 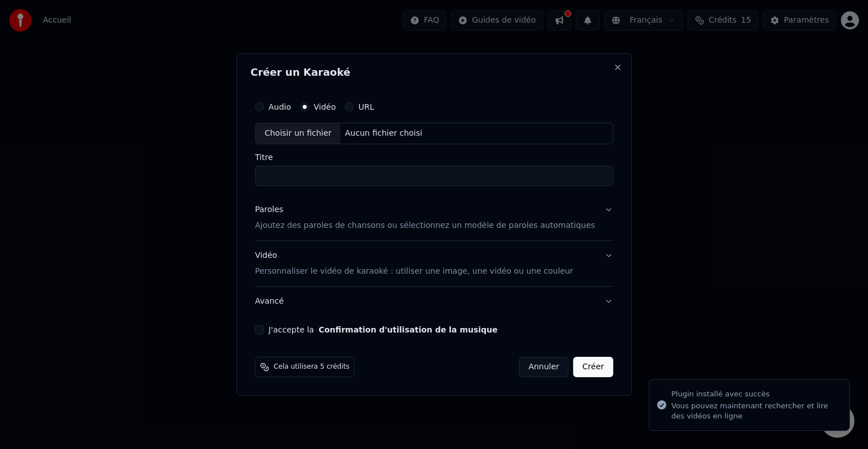 What do you see at coordinates (312, 367) in the screenshot?
I see `span: Cela utilisera 5 crédits` at bounding box center [312, 367].